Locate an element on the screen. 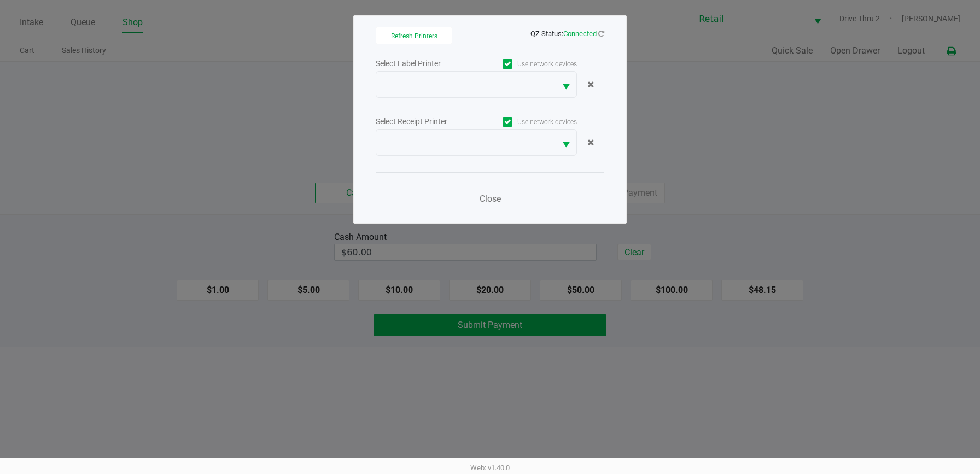 Image resolution: width=980 pixels, height=474 pixels. span: Refresh Printers is located at coordinates (414, 36).